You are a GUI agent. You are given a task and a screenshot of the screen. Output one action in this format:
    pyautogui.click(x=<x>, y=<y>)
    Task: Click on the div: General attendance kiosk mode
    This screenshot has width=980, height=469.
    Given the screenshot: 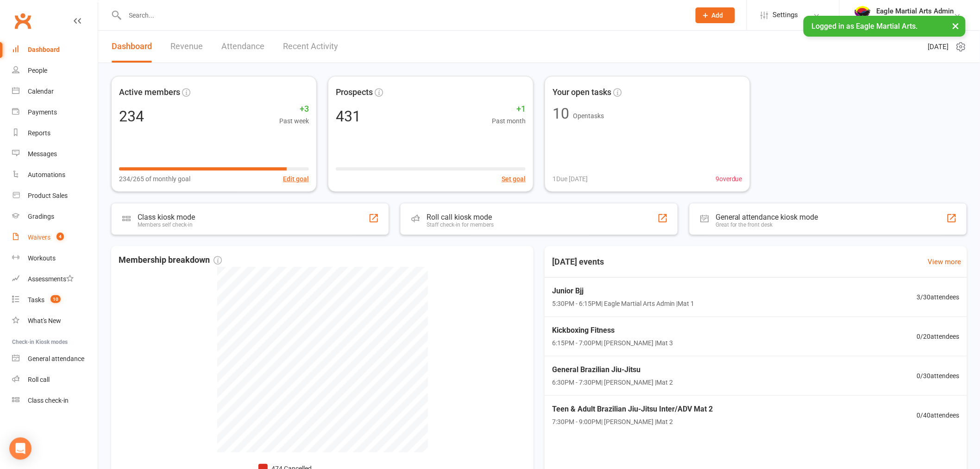 What is the action you would take?
    pyautogui.click(x=767, y=217)
    